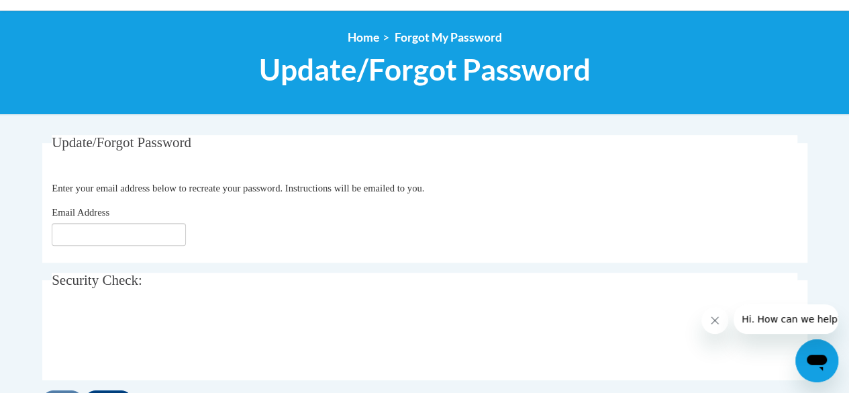 The image size is (849, 393). I want to click on span: Forgot My Password, so click(448, 37).